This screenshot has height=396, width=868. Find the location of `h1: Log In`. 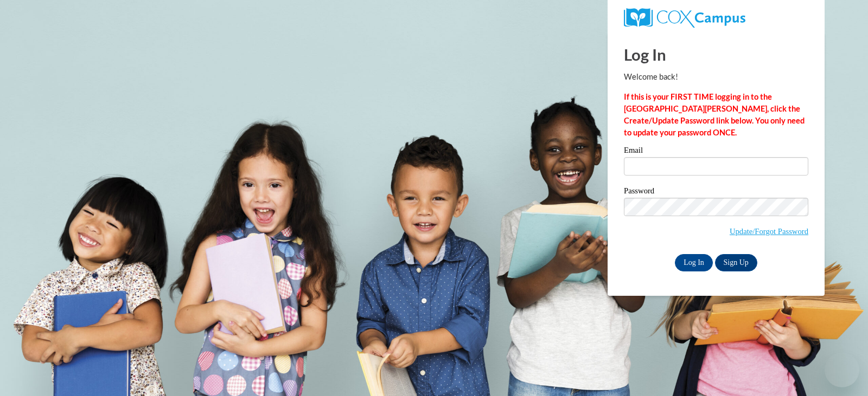

h1: Log In is located at coordinates (716, 54).